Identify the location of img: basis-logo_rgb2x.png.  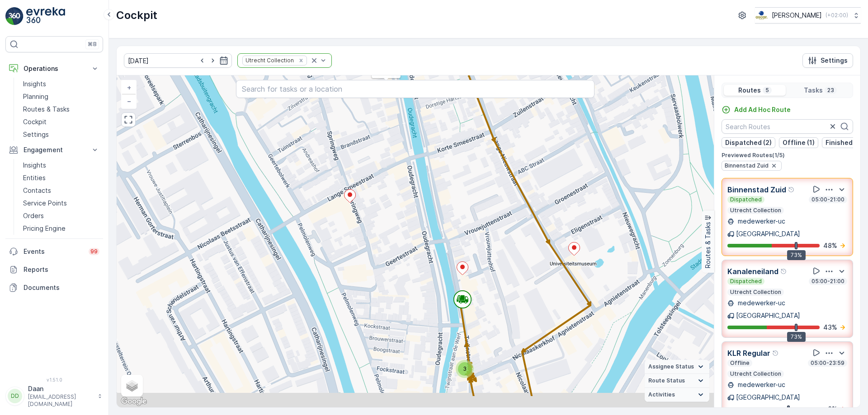
(762, 15).